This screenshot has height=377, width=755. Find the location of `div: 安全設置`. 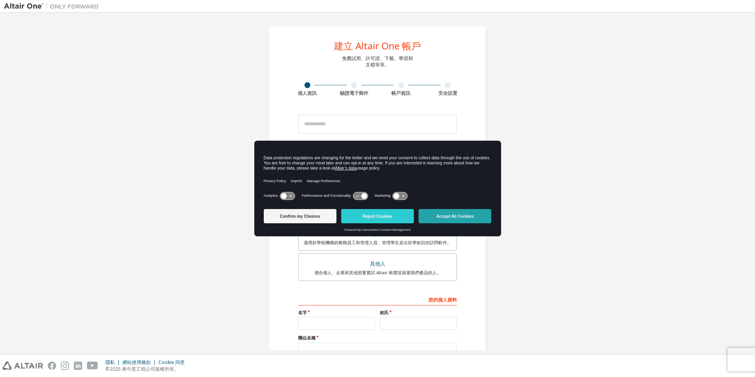

div: 安全設置 is located at coordinates (448, 93).